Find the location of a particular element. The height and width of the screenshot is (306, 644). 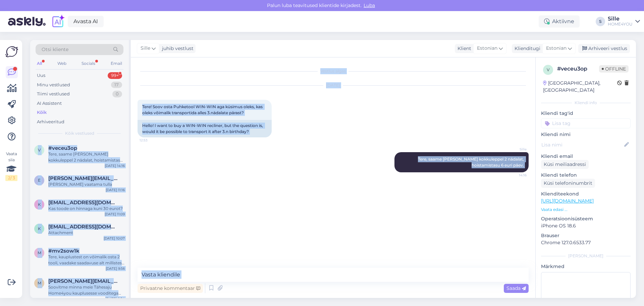

span: Luba is located at coordinates (369, 6).